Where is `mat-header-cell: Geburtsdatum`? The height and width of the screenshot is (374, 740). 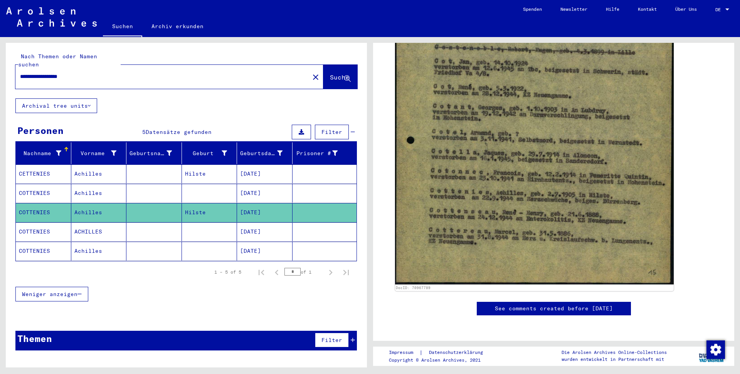 mat-header-cell: Geburtsdatum is located at coordinates (265, 153).